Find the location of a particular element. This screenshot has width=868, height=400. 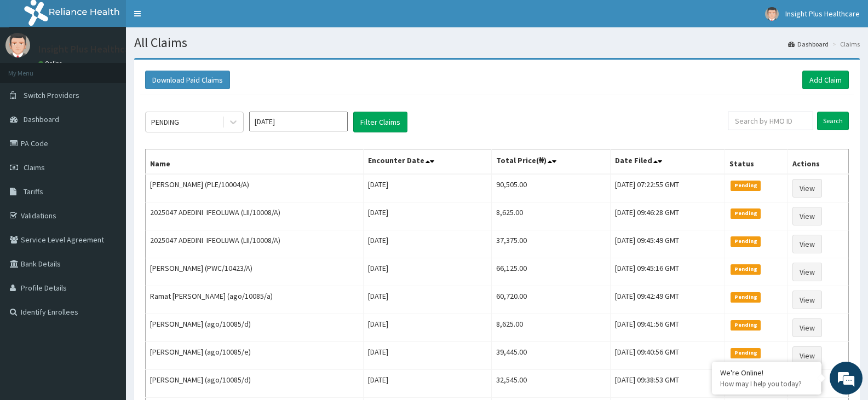

td: 66,125.00 is located at coordinates (551, 272).